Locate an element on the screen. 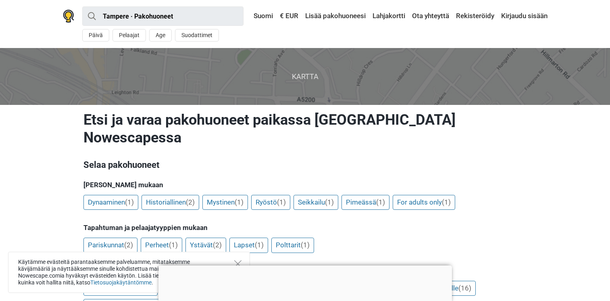 The image size is (610, 301). a: Dynaaminen(1) is located at coordinates (111, 202).